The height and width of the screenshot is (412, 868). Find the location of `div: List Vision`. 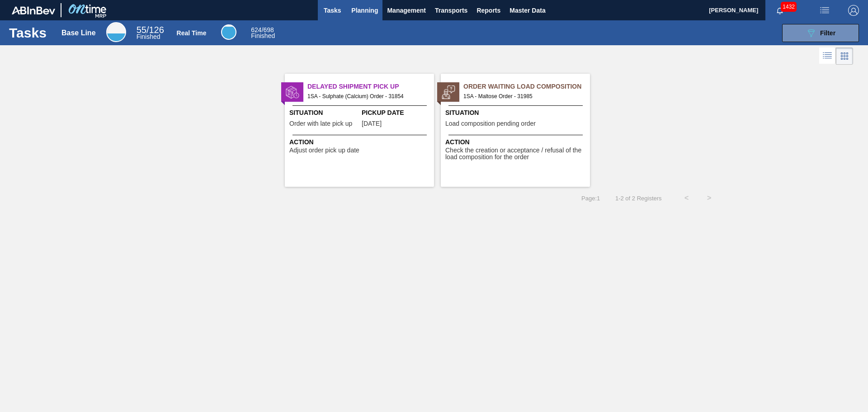

div: List Vision is located at coordinates (827, 56).